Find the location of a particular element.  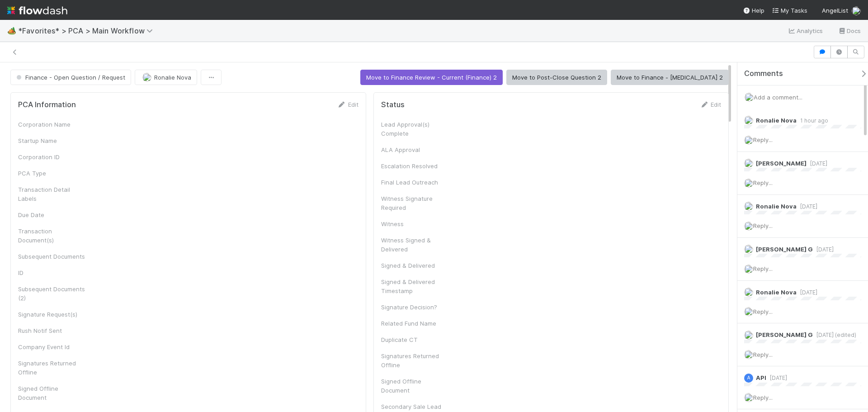

div: Help is located at coordinates (753, 11).